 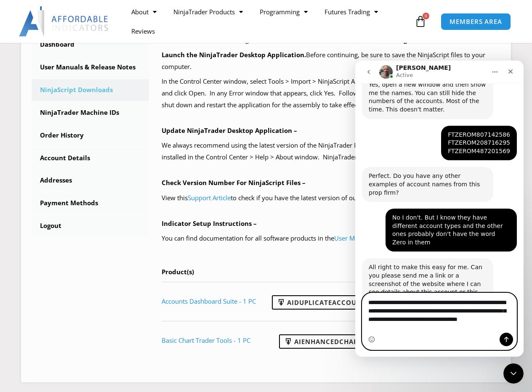 What do you see at coordinates (209, 223) in the screenshot?
I see `b: Indicator Setup Instructions –` at bounding box center [209, 223].